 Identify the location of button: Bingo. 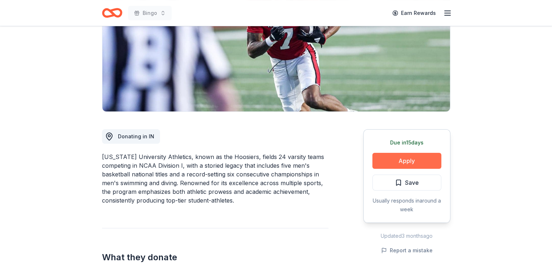
(150, 13).